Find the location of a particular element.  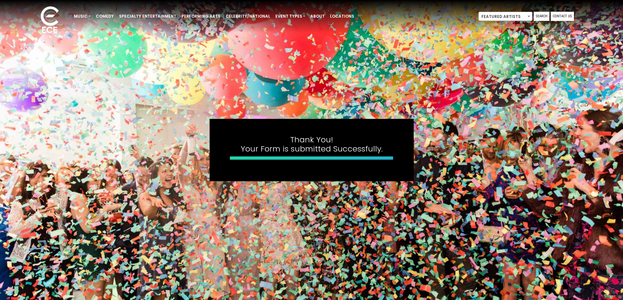

a: Music is located at coordinates (82, 16).